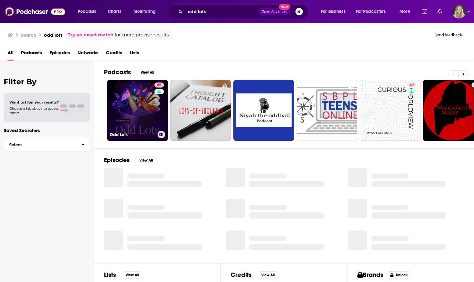 This screenshot has width=474, height=282. I want to click on img: Podchaser - Follow, Share and Rate Podcasts, so click(35, 12).